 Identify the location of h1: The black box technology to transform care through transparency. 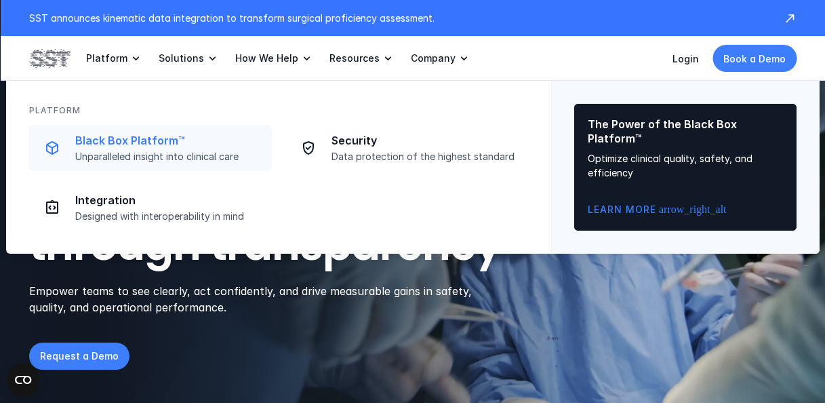
(298, 174).